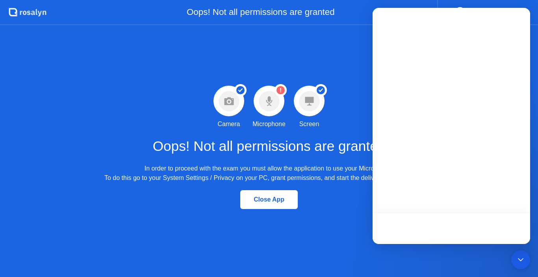 This screenshot has width=538, height=277. Describe the element at coordinates (269, 200) in the screenshot. I see `div: Close App` at that location.